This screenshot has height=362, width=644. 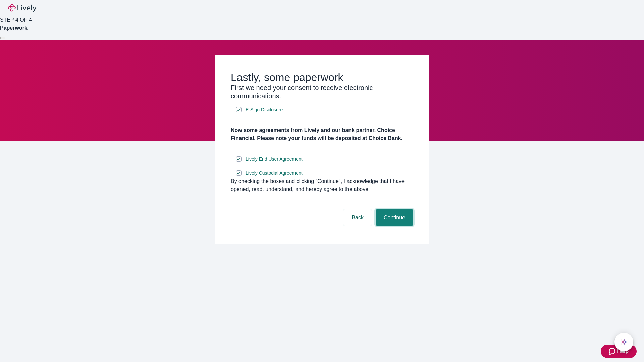 What do you see at coordinates (274, 159) in the screenshot?
I see `span: Lively End User Agreement` at bounding box center [274, 159].